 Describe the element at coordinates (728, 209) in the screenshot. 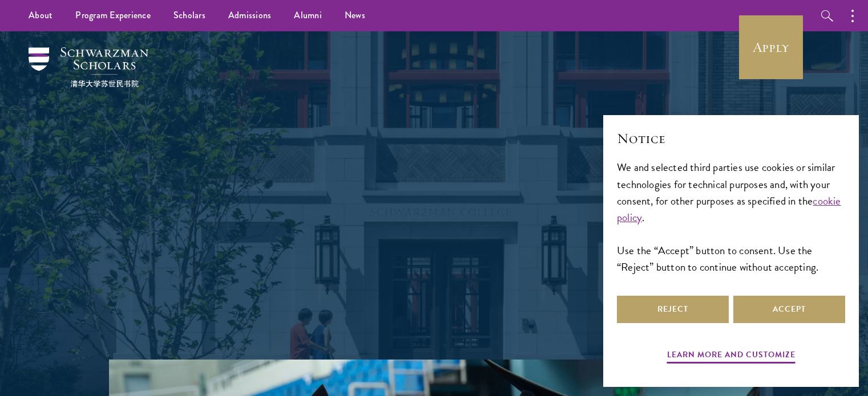

I see `a: cookie policy` at that location.